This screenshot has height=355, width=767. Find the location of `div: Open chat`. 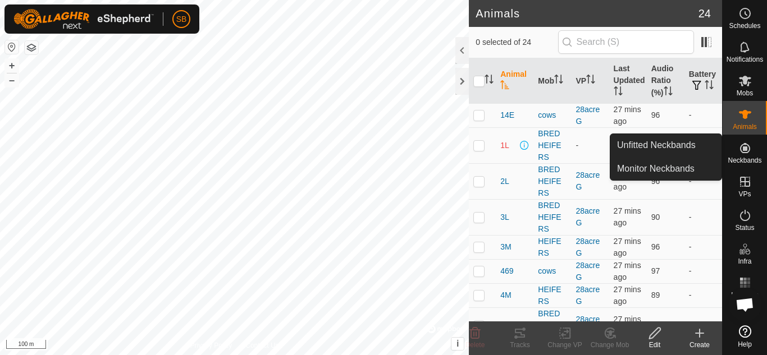

div: Open chat is located at coordinates (745, 305).